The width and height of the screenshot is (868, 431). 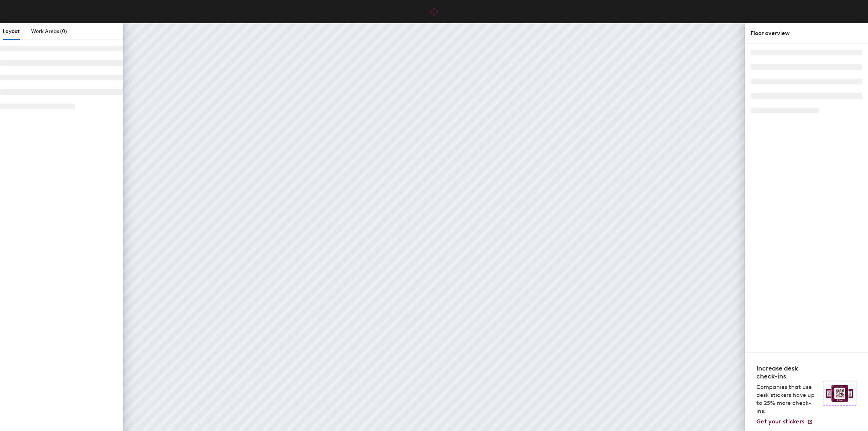 What do you see at coordinates (785, 422) in the screenshot?
I see `a: Get your stickers` at bounding box center [785, 422].